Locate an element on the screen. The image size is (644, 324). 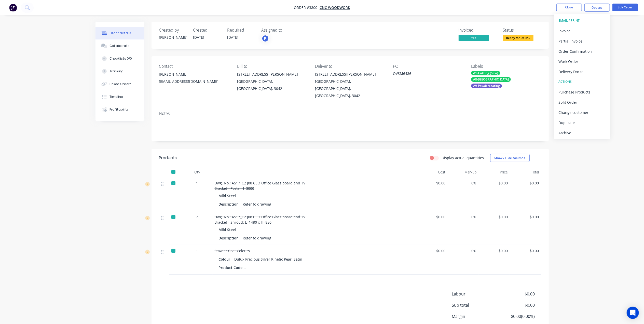
button: Delivery Docket is located at coordinates (582, 72).